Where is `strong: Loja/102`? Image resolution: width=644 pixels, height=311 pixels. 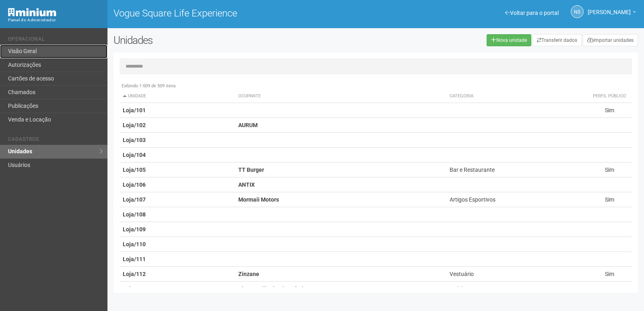
strong: Loja/102 is located at coordinates (134, 125).